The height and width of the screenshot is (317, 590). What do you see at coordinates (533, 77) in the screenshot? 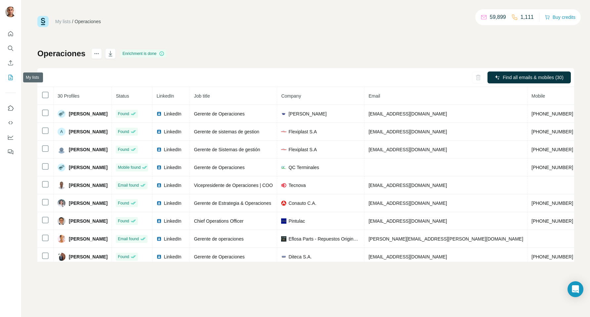
I see `span: Find all emails & mobiles (30)` at bounding box center [533, 77].